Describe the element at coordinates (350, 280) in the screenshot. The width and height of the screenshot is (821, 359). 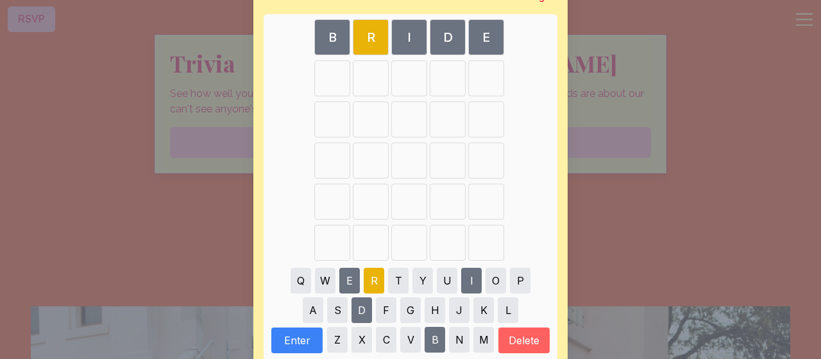
I see `button: E` at that location.